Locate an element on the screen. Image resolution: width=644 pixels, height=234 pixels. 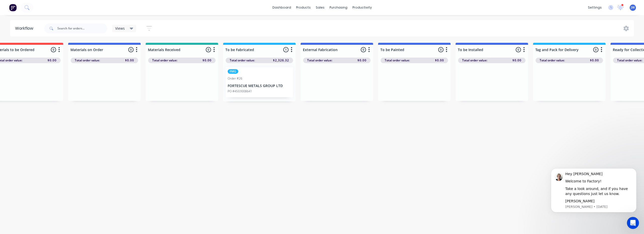
div: sales is located at coordinates (320, 8).